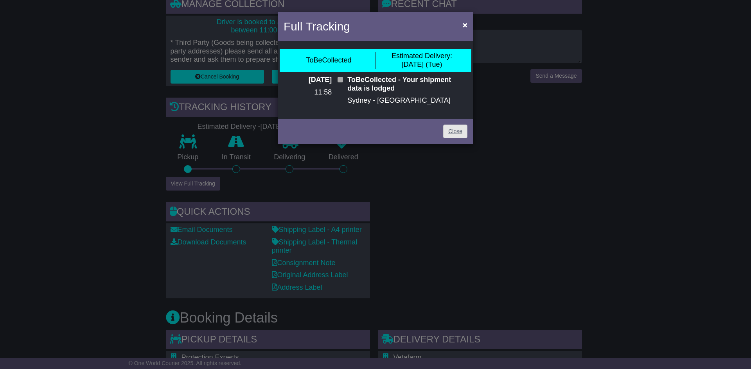 The width and height of the screenshot is (751, 369). I want to click on button: Close, so click(465, 25).